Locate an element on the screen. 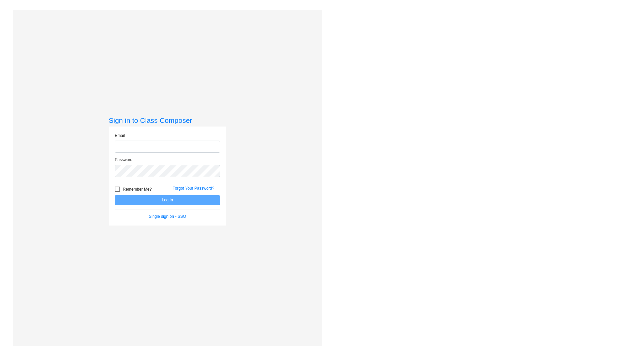 The image size is (644, 346). h3: Sign in to Class Composer is located at coordinates (167, 120).